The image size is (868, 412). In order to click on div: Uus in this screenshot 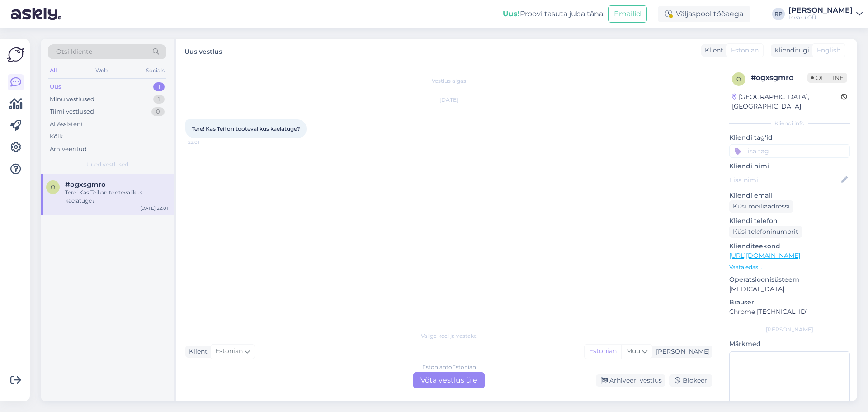, I will do `click(55, 87)`.